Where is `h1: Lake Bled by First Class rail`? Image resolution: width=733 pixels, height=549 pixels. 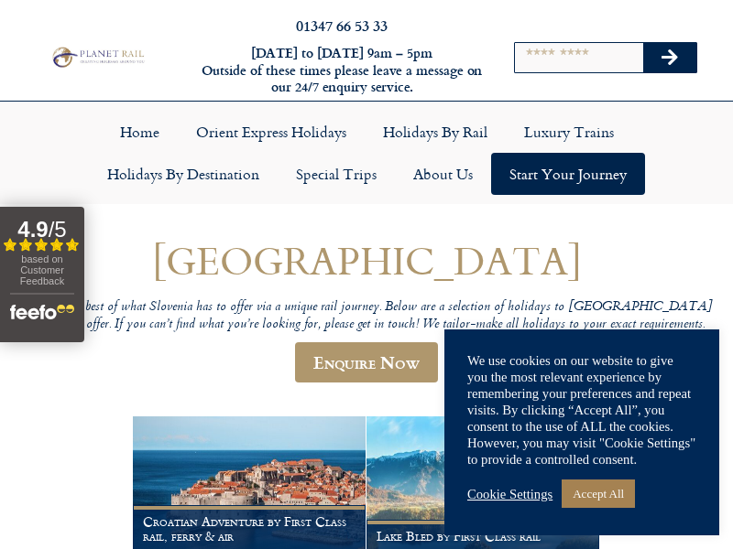
h1: Lake Bled by First Class rail is located at coordinates (483, 537).